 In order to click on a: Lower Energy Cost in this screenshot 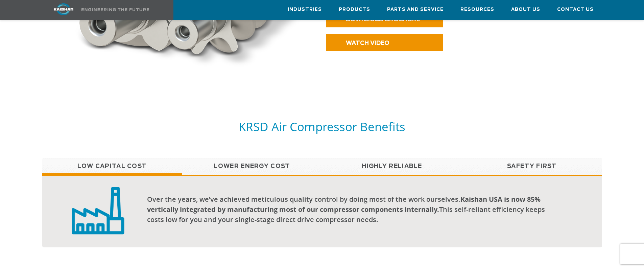, I will do `click(252, 166)`.